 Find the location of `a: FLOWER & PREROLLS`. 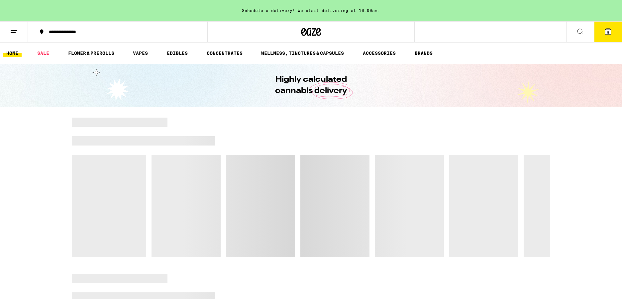

a: FLOWER & PREROLLS is located at coordinates (91, 53).